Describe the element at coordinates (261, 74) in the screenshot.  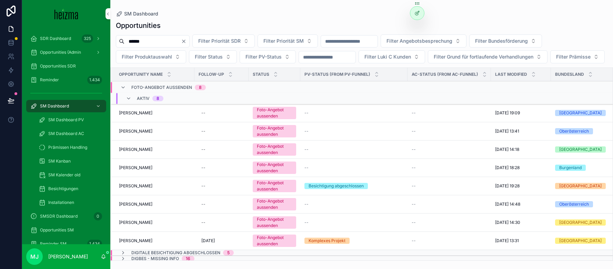
I see `span: Status` at that location.